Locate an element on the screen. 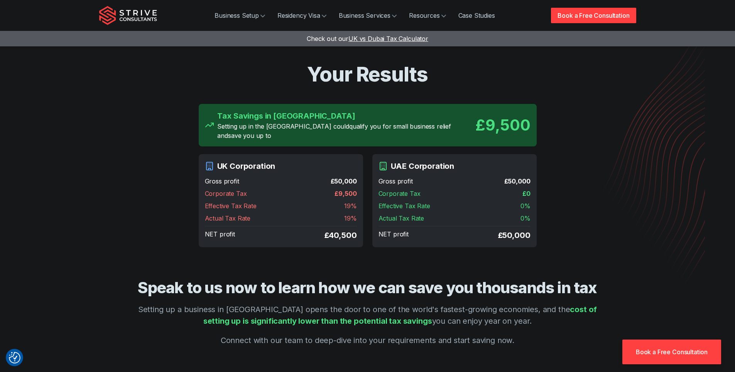 The height and width of the screenshot is (372, 735). h3: UAE Corporation is located at coordinates (423, 166).